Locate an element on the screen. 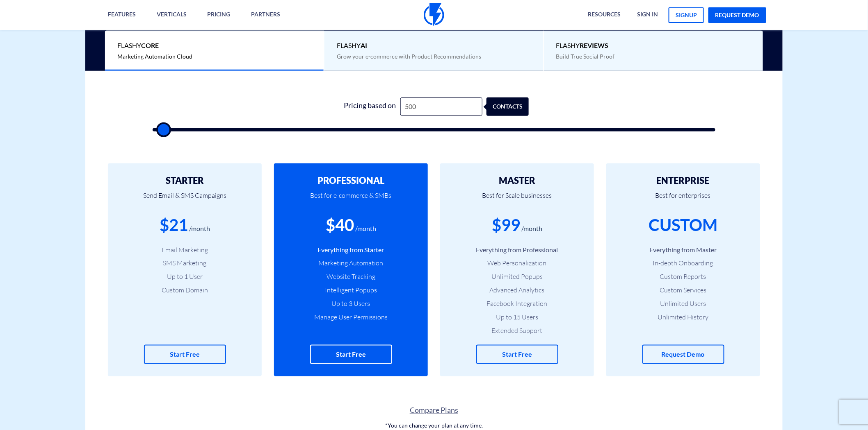  li: Everything from Master is located at coordinates (683, 250).